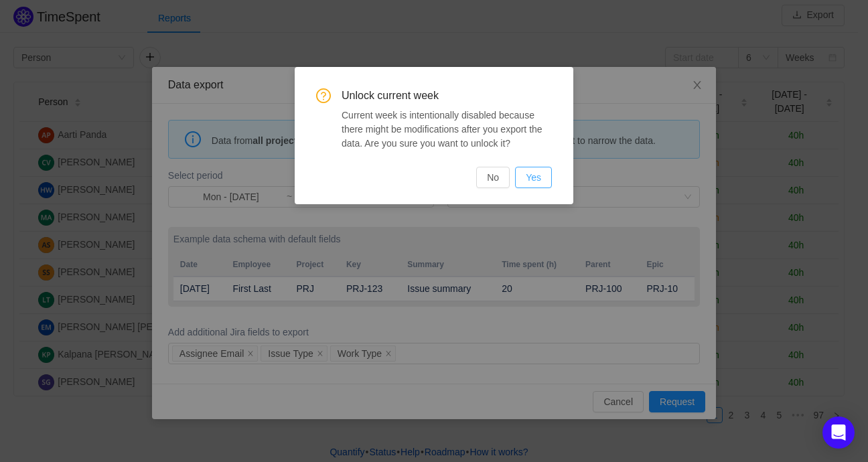  Describe the element at coordinates (447, 96) in the screenshot. I see `span: Unlock current week` at that location.